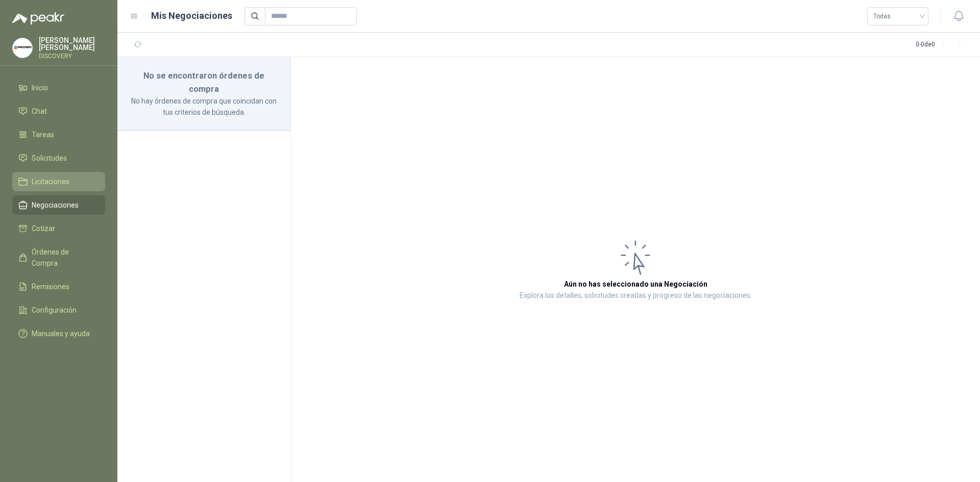 This screenshot has height=482, width=980. What do you see at coordinates (40, 111) in the screenshot?
I see `span: Chat` at bounding box center [40, 111].